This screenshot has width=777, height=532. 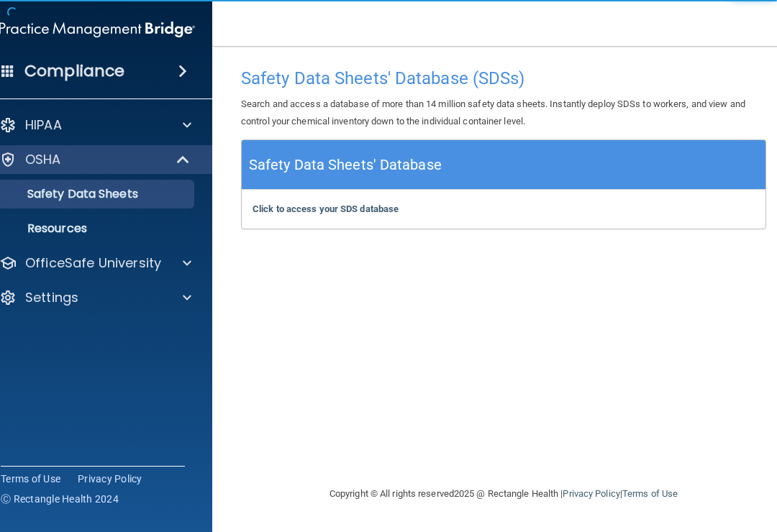 I want to click on div: Copyright © All rights reserved 2025 @ Rectangle Health | |, so click(x=504, y=494).